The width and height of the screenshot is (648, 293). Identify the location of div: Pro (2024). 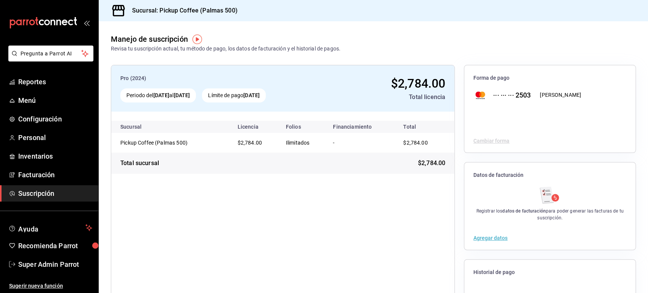
(223, 78).